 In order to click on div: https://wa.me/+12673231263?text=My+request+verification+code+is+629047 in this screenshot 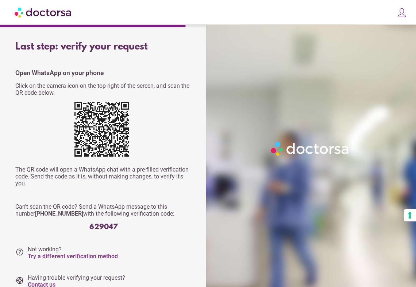, I will do `click(104, 131)`.